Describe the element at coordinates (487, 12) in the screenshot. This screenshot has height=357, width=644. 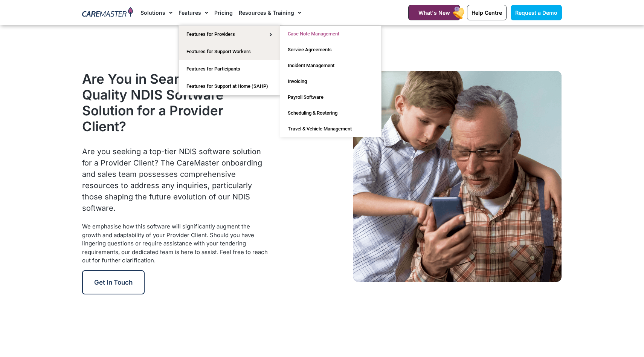
I see `a: Help Centre` at that location.